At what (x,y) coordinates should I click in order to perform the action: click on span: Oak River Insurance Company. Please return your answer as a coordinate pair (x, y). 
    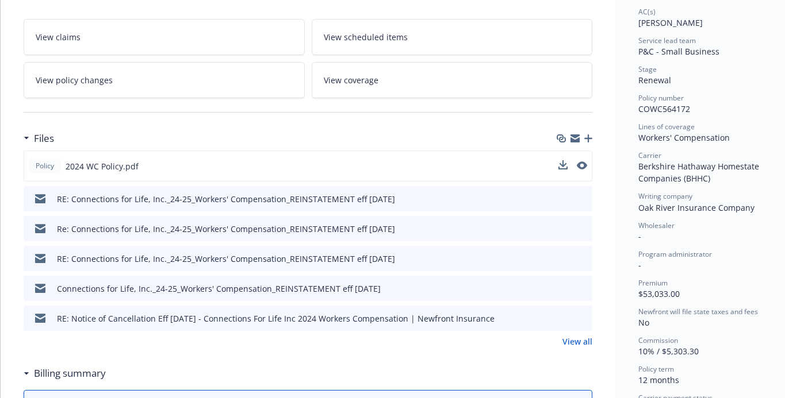
    Looking at the image, I should click on (696, 208).